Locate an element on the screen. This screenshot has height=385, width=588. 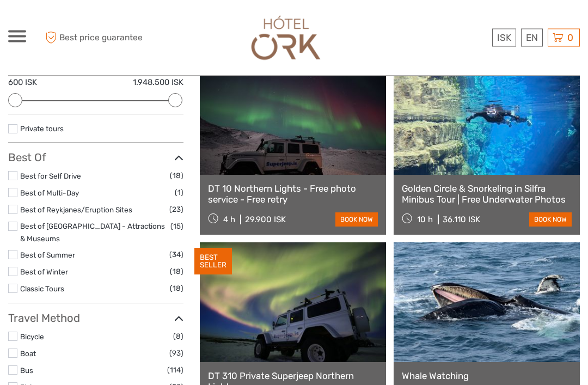
span: 0 is located at coordinates (570, 38).